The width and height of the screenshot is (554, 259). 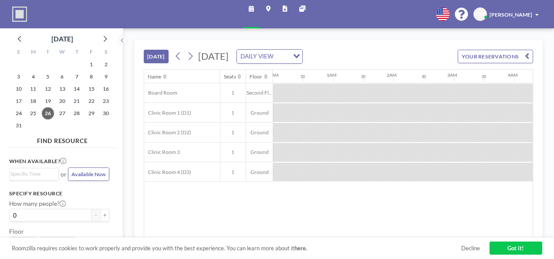 I want to click on span: Wednesday, August 6, 2025, so click(x=62, y=77).